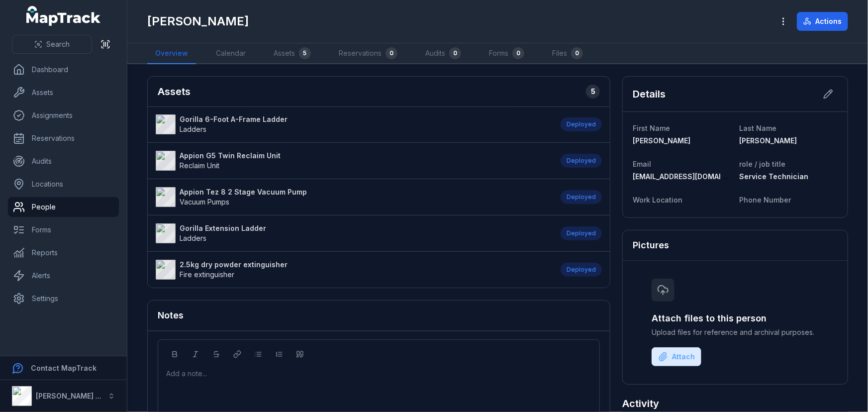 Image resolution: width=868 pixels, height=412 pixels. I want to click on h2: Assets, so click(174, 92).